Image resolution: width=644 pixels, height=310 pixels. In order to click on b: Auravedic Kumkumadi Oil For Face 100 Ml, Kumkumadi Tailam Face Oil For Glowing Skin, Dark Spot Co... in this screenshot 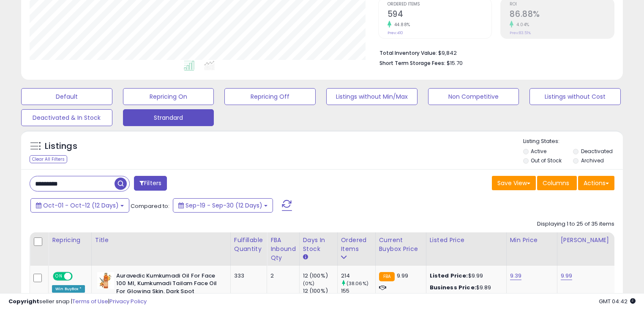, I will do `click(167, 289)`.